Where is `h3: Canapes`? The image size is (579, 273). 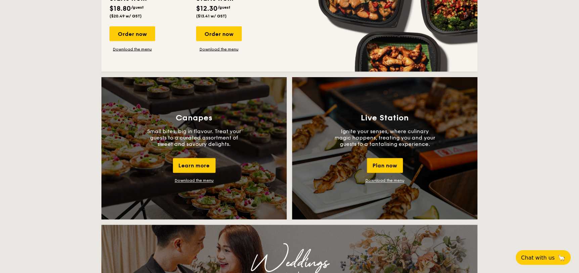
h3: Canapes is located at coordinates (194, 118).